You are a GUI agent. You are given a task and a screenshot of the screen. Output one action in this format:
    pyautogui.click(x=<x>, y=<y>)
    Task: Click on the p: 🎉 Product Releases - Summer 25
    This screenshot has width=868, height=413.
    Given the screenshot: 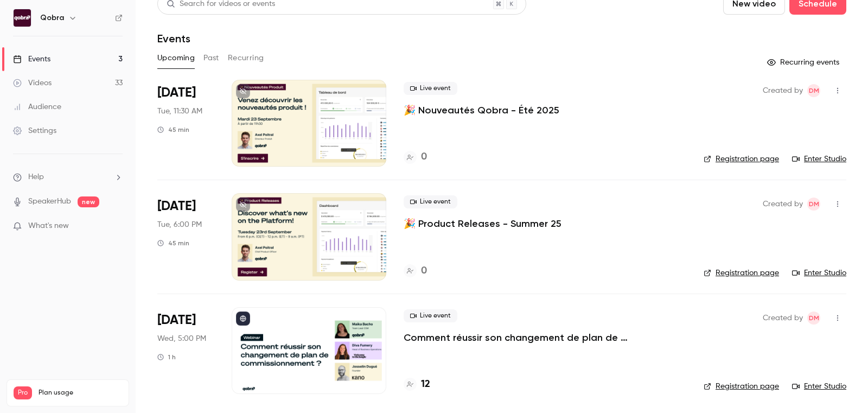 What is the action you would take?
    pyautogui.click(x=482, y=223)
    